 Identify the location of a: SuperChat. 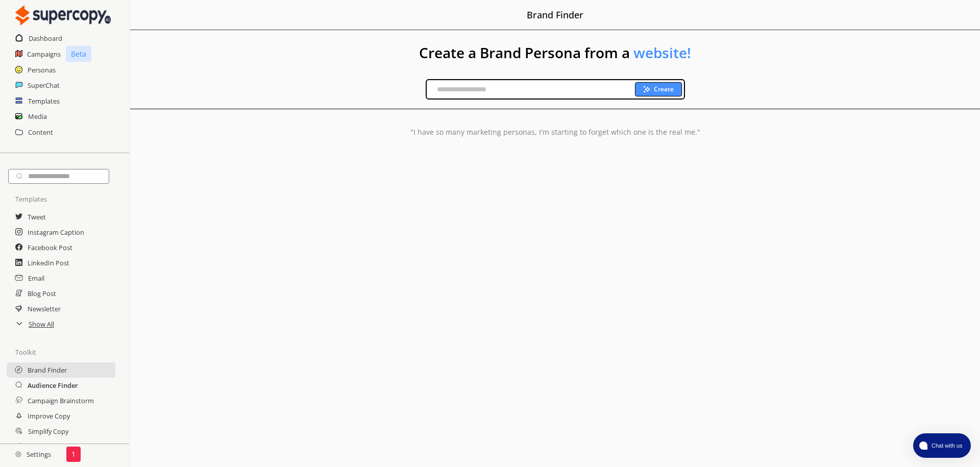
(43, 85).